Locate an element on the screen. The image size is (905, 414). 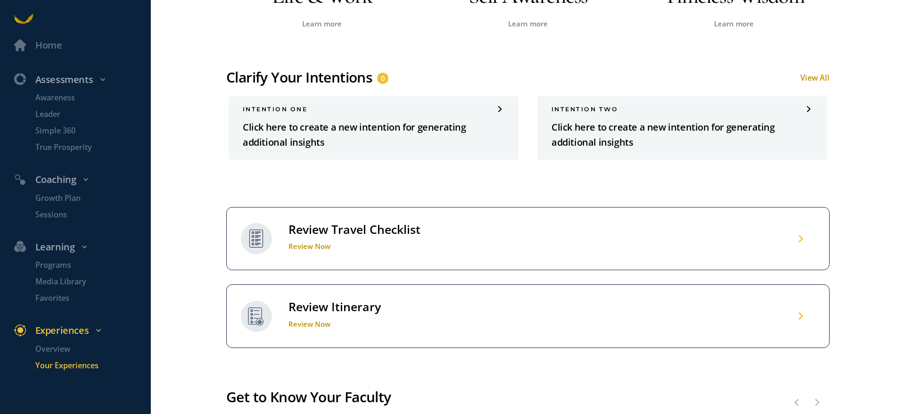
p: Favorites is located at coordinates (92, 298).